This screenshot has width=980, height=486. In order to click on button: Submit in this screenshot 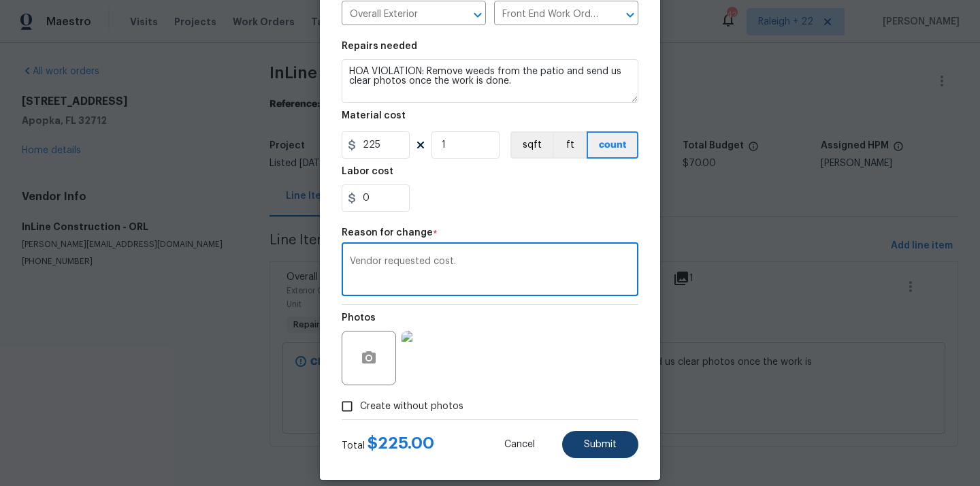, I will do `click(600, 444)`.